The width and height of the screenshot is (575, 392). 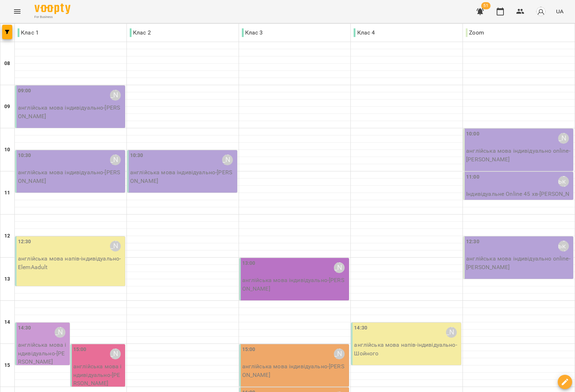 What do you see at coordinates (564, 138) in the screenshot?
I see `div: Гайн Анастасія` at bounding box center [564, 138].